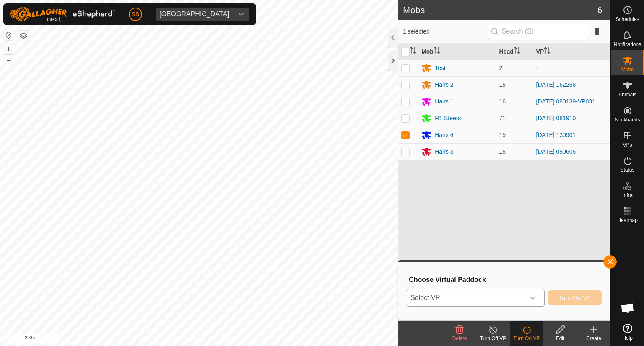 The image size is (644, 346). What do you see at coordinates (503, 101) in the screenshot?
I see `span: 16` at bounding box center [503, 101].